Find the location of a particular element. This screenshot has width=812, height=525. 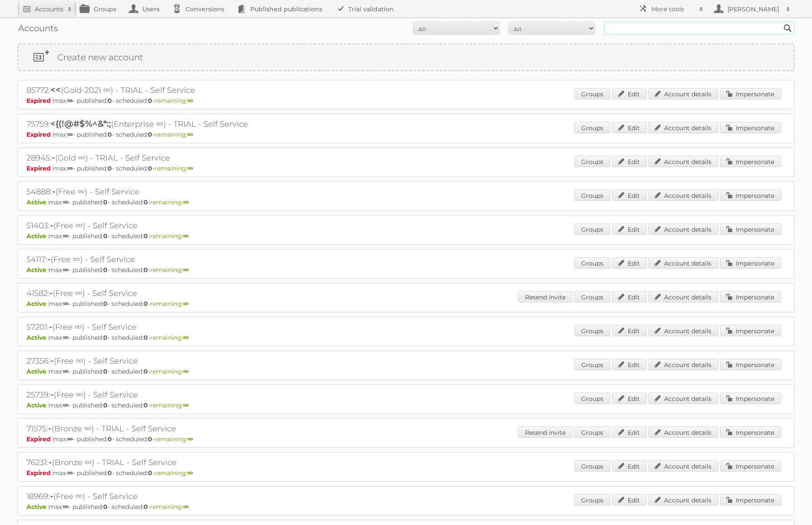

h2: 18969: (Free ∞) - Self Service is located at coordinates (178, 496).